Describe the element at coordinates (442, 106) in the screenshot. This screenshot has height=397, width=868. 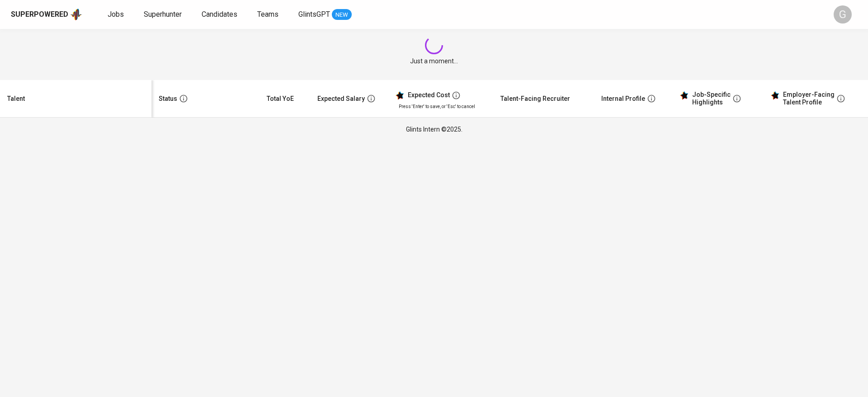
I see `p: Press 'Enter' to save, or 'Esc' to cancel` at that location.